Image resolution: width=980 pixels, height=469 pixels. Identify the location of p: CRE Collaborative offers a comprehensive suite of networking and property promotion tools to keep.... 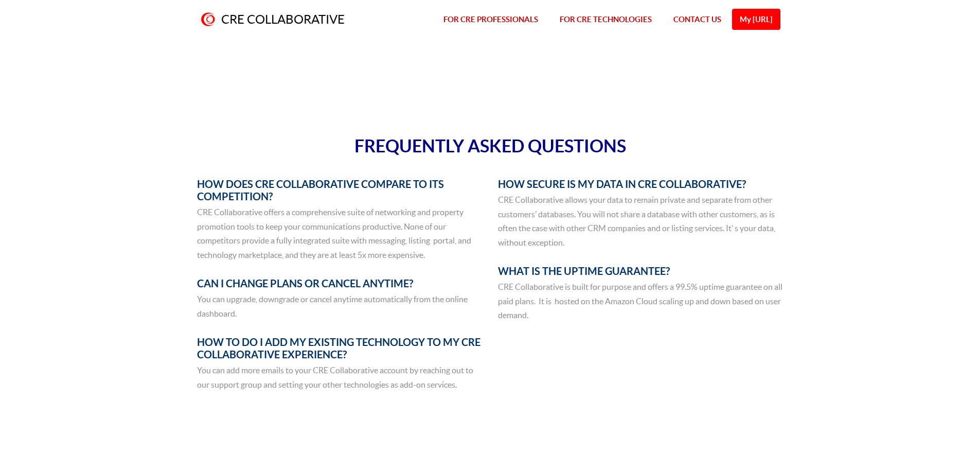
(339, 234).